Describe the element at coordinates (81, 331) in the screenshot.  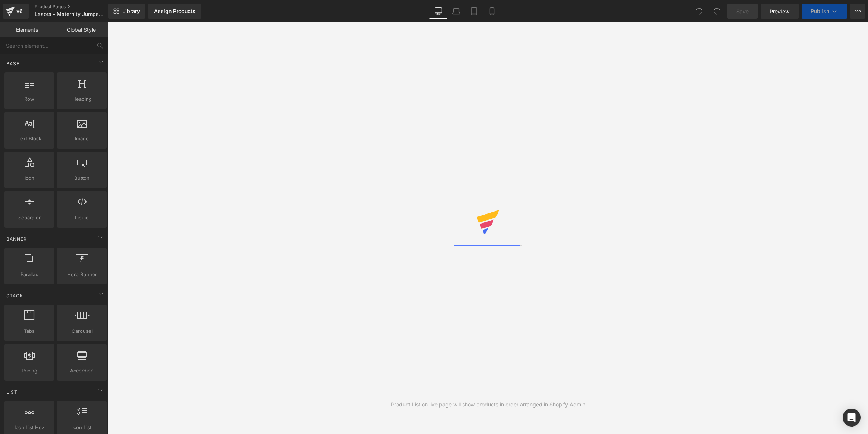
I see `span: Carousel` at that location.